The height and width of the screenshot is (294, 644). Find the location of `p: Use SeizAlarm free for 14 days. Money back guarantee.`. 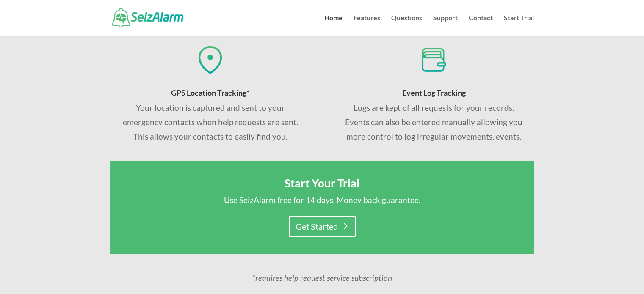

p: Use SeizAlarm free for 14 days. Money back guarantee. is located at coordinates (322, 200).